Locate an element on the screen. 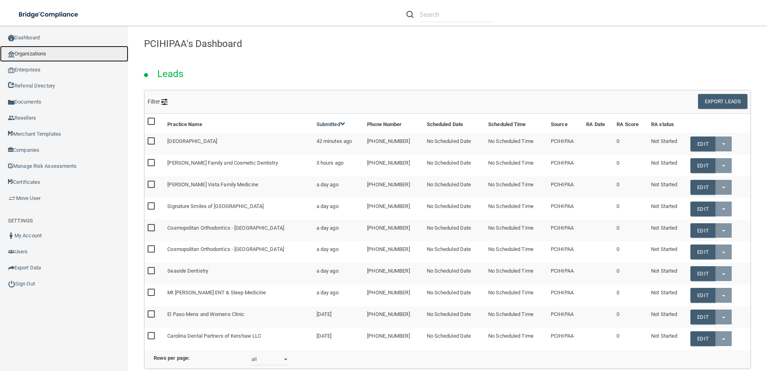 The height and width of the screenshot is (371, 767). img: icon-filter@2x.21656d0b.png is located at coordinates (164, 102).